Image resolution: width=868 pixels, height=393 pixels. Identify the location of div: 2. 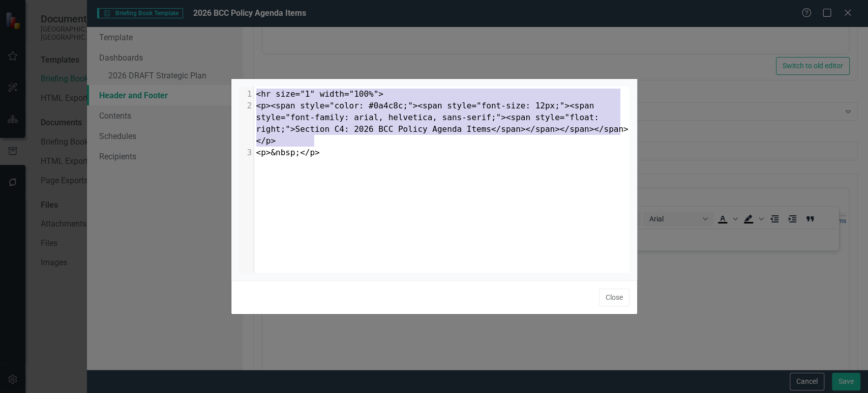
(246, 106).